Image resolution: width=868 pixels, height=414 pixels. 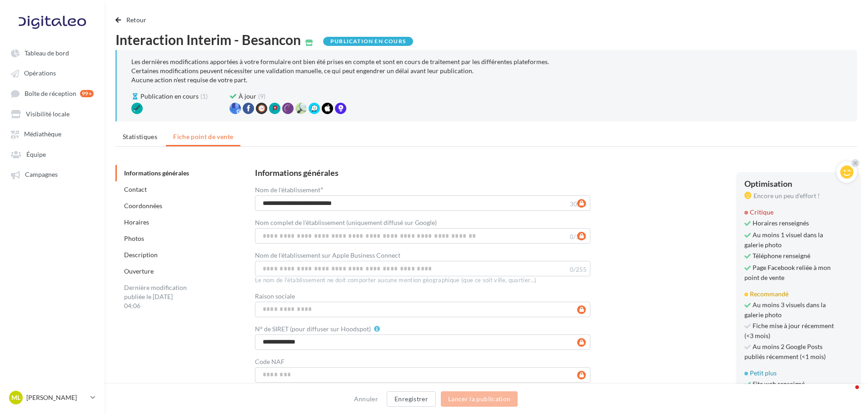 I want to click on div: Les dernières modifications apportées à votre formulaire ont bien été prises en compte et sont en..., so click(x=487, y=70).